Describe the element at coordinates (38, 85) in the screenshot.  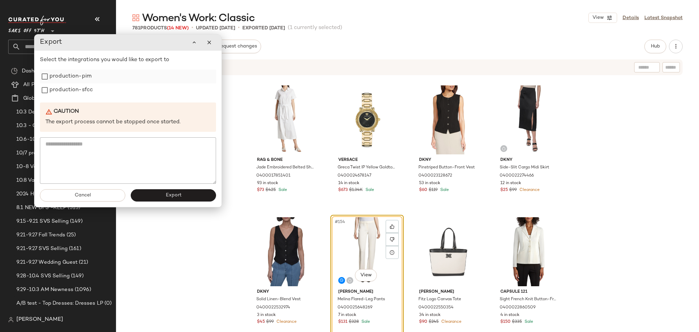
I see `span: All Products` at that location.